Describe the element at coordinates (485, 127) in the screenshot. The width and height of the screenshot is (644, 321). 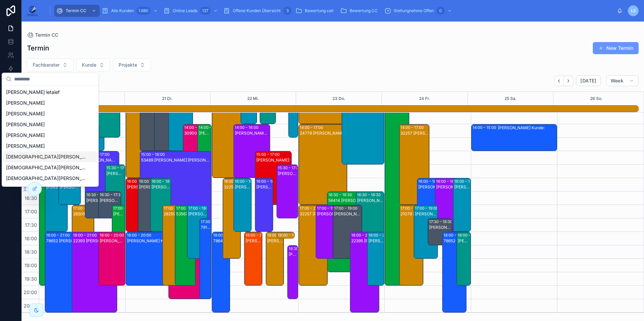
I see `div: 14:00 – 15:00` at that location.